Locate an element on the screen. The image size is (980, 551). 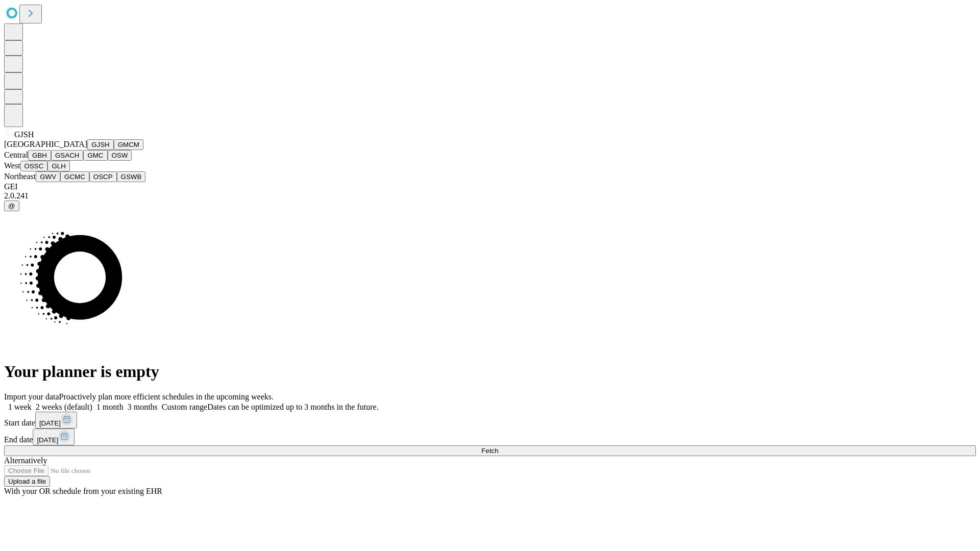
button: GCMC is located at coordinates (75, 177).